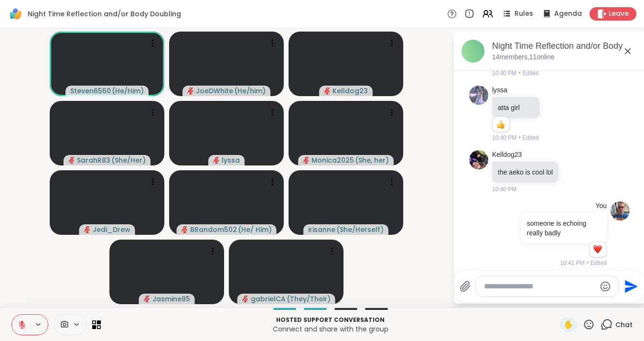 Image resolution: width=644 pixels, height=341 pixels. I want to click on button: Send, so click(630, 285).